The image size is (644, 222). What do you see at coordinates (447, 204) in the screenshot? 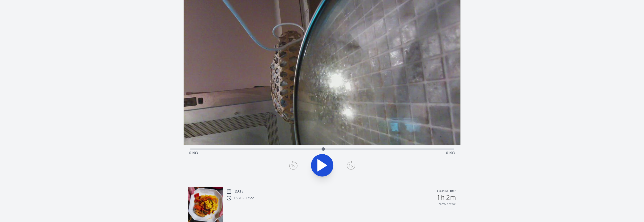
I see `p: 92% active` at bounding box center [447, 204].